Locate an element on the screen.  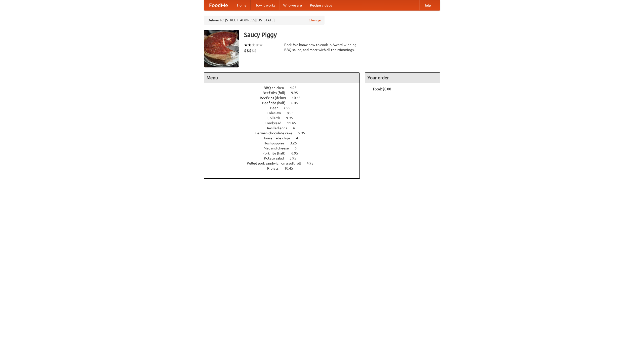
span: Devilled eggs is located at coordinates (279, 128).